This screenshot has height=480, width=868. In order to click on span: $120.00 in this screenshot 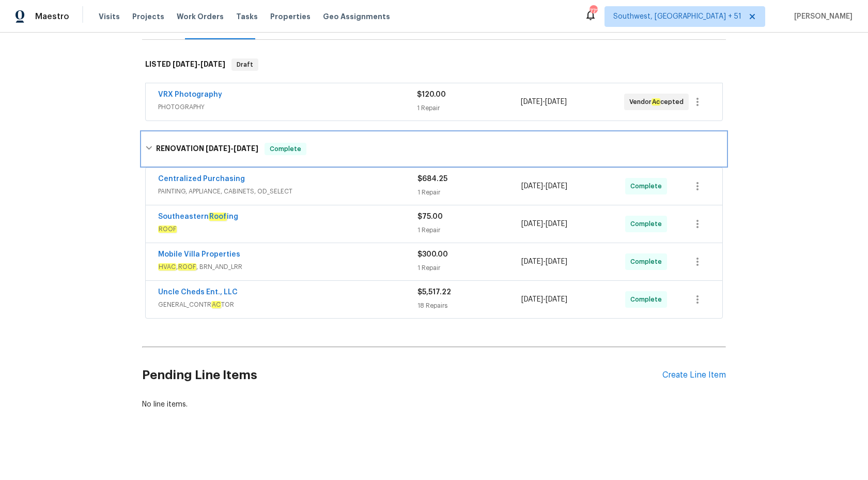, I will do `click(432, 94)`.